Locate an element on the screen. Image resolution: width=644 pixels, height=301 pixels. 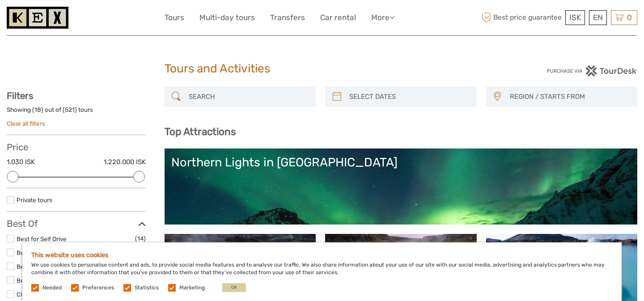
label: Marketing is located at coordinates (192, 288).